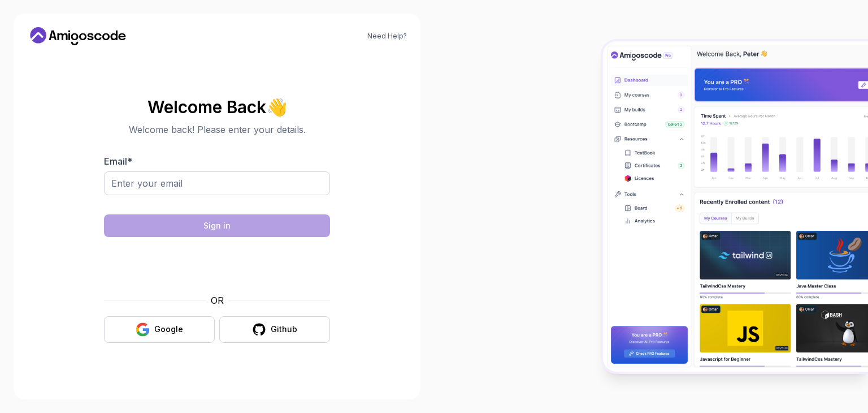 This screenshot has height=413, width=868. Describe the element at coordinates (217, 107) in the screenshot. I see `h2: Welcome Back` at that location.